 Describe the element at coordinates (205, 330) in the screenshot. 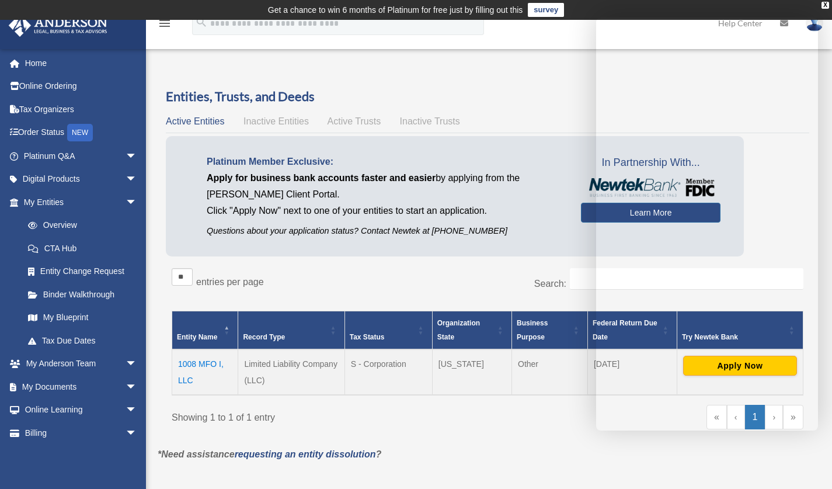

I see `th: Entity Name: Activate to invert sorting` at that location.